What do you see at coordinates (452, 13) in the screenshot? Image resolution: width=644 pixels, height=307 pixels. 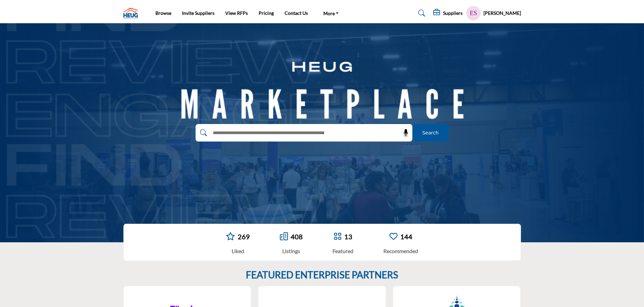 I see `h5: Suppliers` at bounding box center [452, 13].